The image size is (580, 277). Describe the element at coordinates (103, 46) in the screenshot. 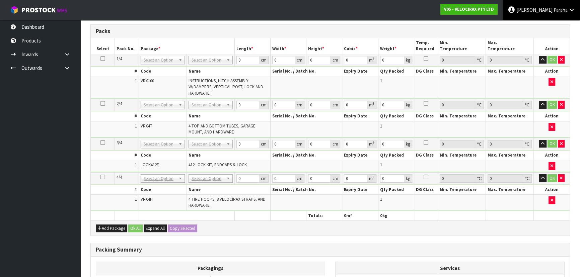

I see `th: Select` at that location.